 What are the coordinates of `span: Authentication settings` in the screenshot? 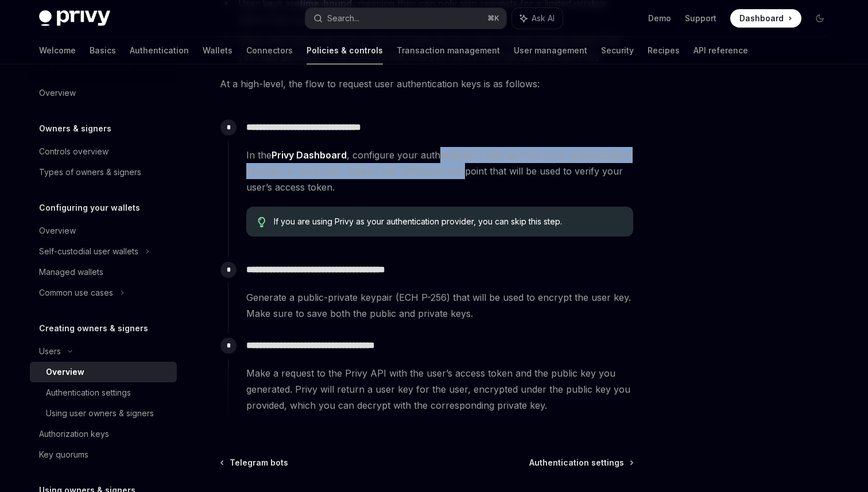 It's located at (576, 462).